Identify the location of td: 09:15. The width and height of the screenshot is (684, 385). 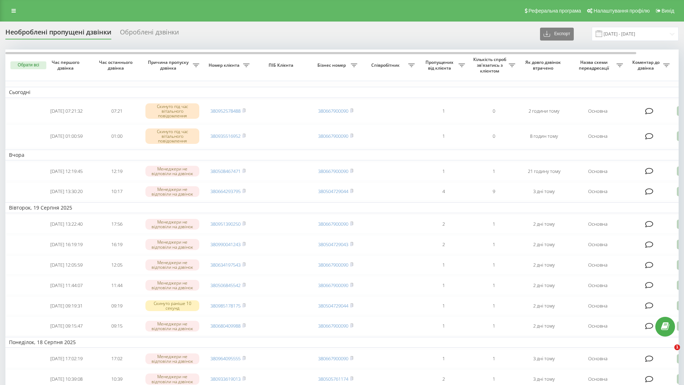
(117, 326).